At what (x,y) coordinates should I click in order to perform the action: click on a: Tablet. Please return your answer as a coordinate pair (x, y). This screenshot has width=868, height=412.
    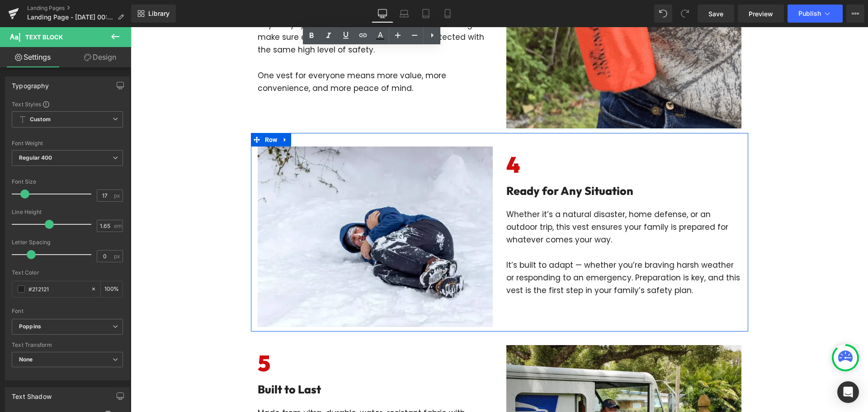
    Looking at the image, I should click on (426, 14).